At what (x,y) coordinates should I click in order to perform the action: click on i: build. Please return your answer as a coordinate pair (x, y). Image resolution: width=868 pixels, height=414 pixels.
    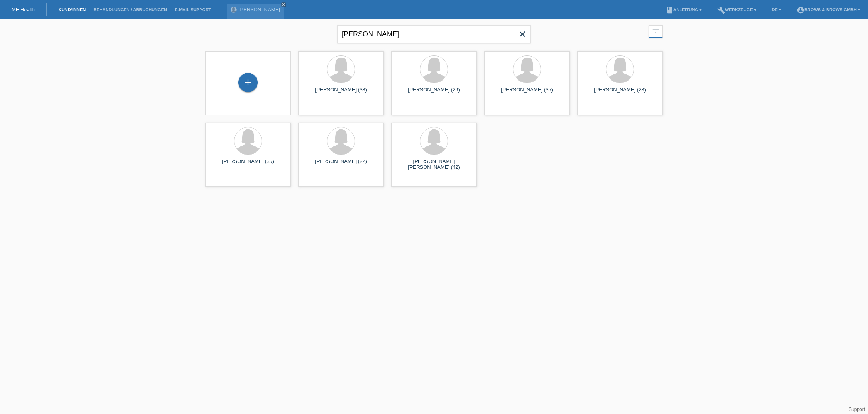
    Looking at the image, I should click on (721, 10).